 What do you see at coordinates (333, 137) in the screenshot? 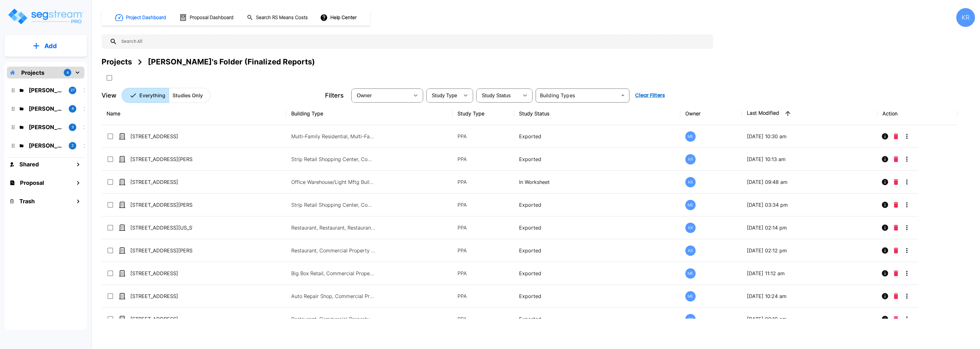
I see `p: Multi-Family Residential, Multi-Family Residential, Multi-Family Residential Site` at bounding box center [333, 137].